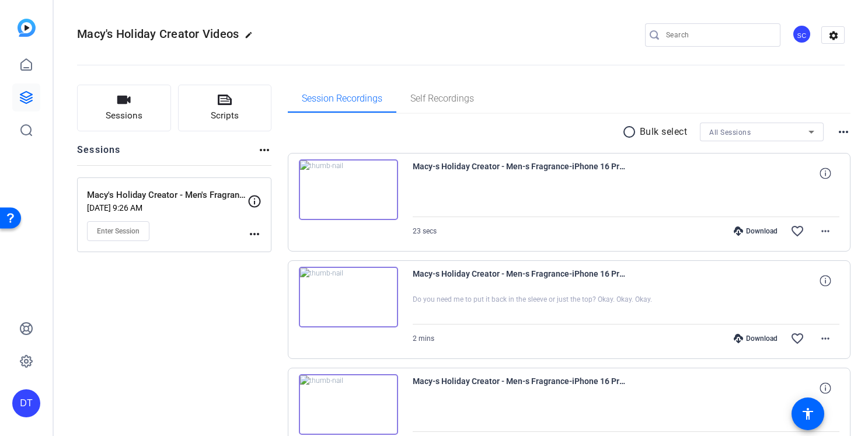  Describe the element at coordinates (98, 154) in the screenshot. I see `h2: Sessions` at that location.